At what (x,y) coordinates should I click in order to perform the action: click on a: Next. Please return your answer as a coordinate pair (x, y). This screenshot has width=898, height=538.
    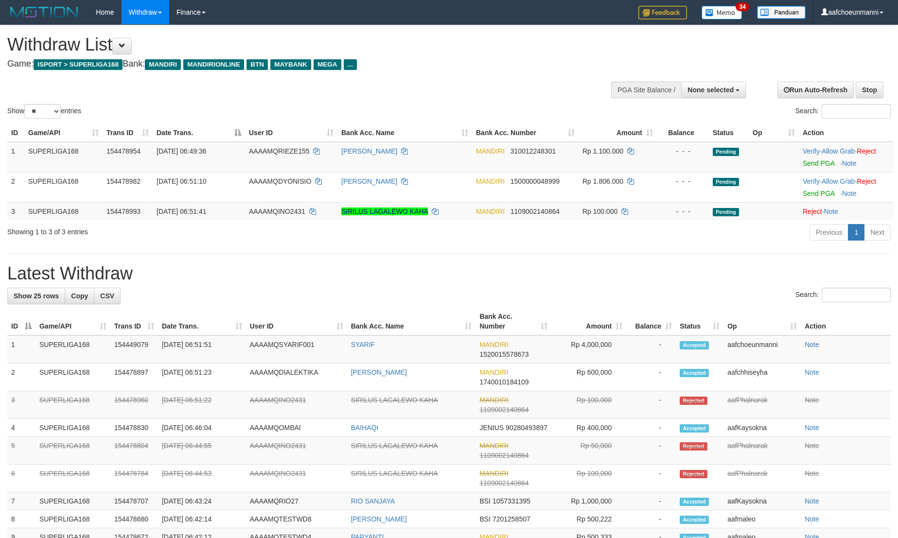
    Looking at the image, I should click on (877, 232).